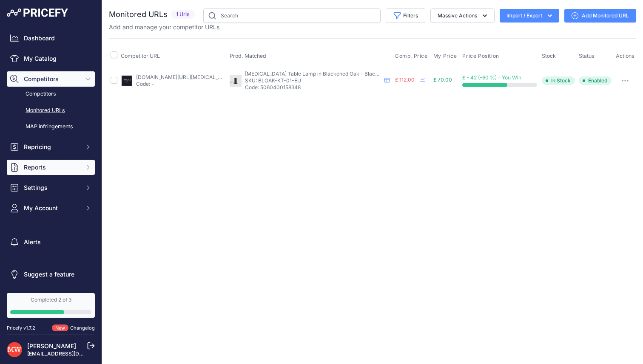  I want to click on span: Enabled, so click(595, 81).